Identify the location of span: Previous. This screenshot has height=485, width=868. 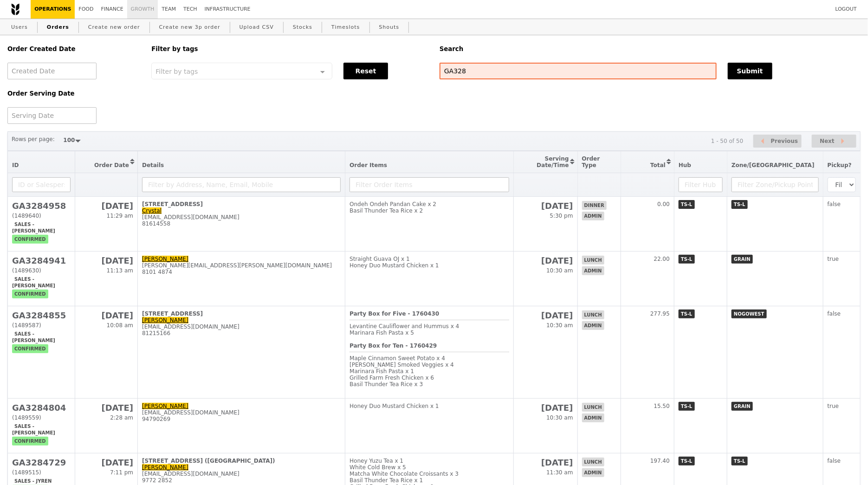
(784, 141).